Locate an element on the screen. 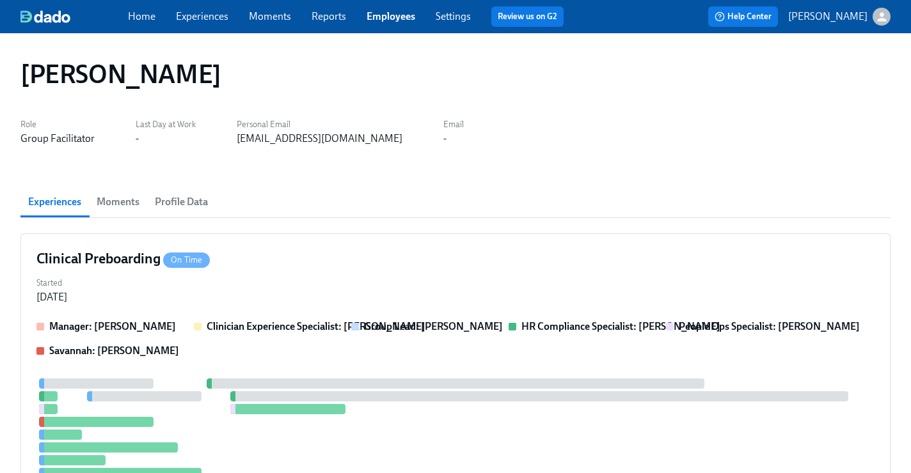 The height and width of the screenshot is (473, 911). a: Reports is located at coordinates (329, 16).